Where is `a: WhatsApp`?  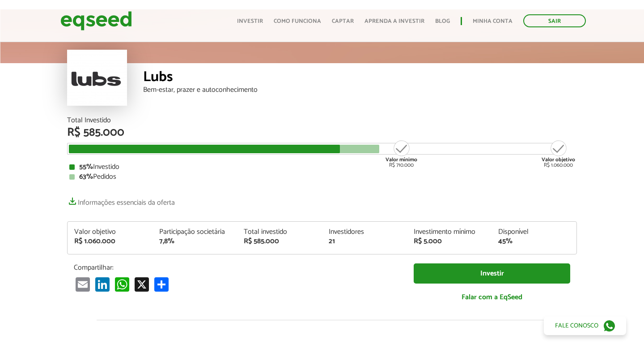
a: WhatsApp is located at coordinates (122, 283).